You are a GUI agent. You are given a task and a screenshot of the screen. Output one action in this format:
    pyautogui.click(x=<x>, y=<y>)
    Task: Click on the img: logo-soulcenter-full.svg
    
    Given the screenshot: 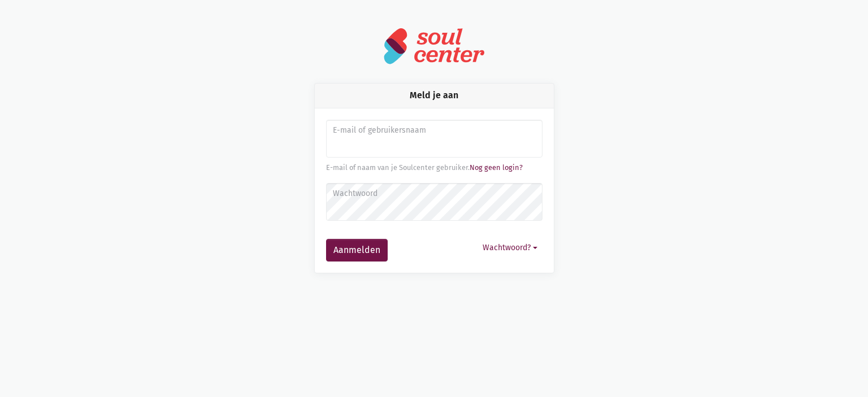 What is the action you would take?
    pyautogui.click(x=434, y=46)
    